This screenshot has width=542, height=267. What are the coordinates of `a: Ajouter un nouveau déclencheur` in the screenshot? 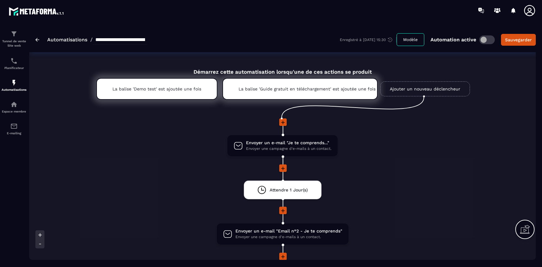 It's located at (425, 89).